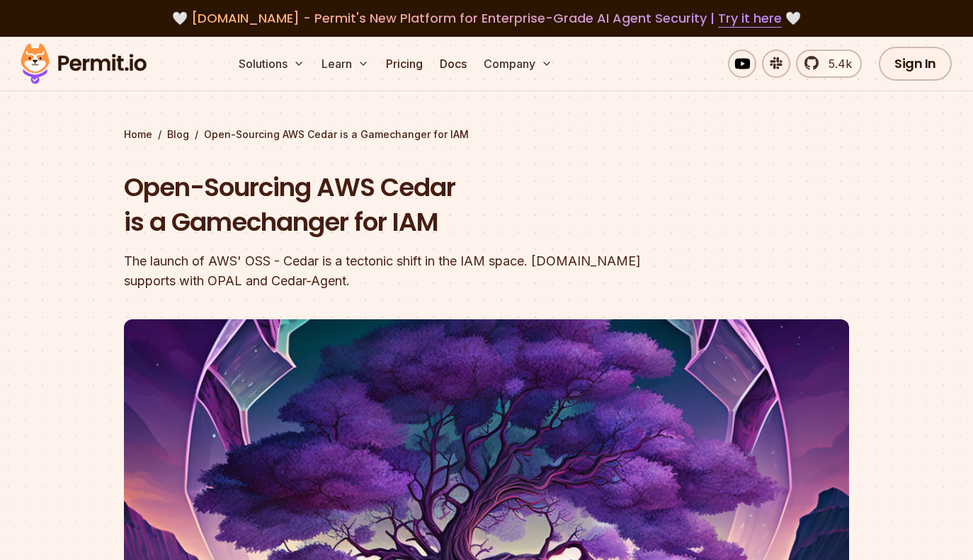 Image resolution: width=973 pixels, height=560 pixels. I want to click on button: Solutions, so click(271, 64).